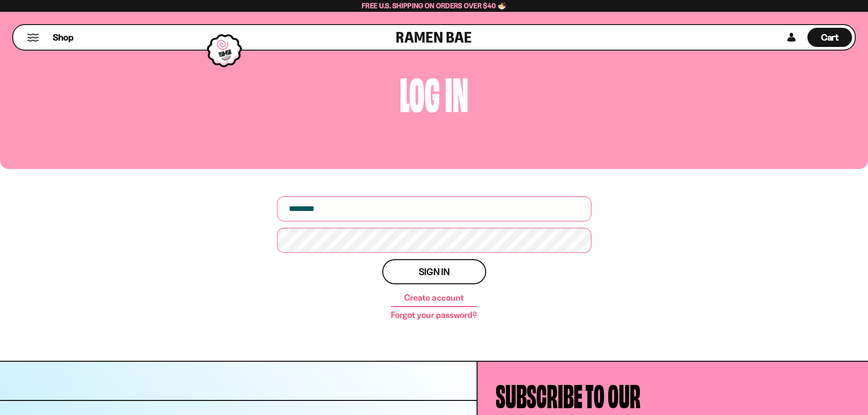 This screenshot has height=415, width=868. I want to click on span: Shop, so click(63, 37).